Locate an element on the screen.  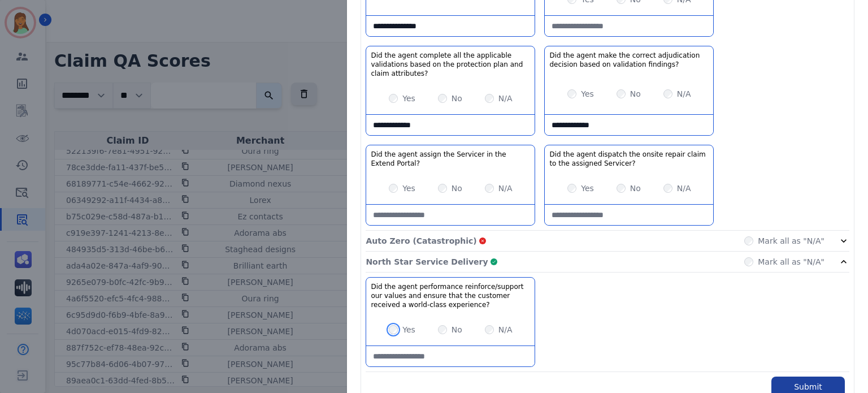
p: Auto Zero (Catastrophic) is located at coordinates (421, 241).